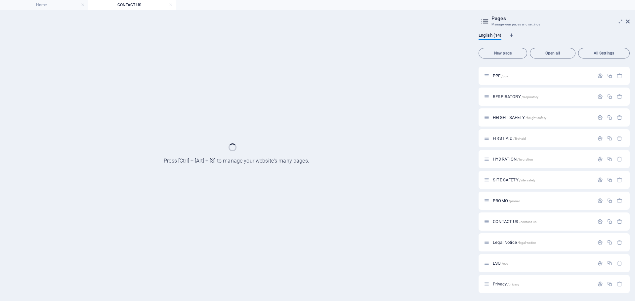 The image size is (635, 301). I want to click on span: /ppe, so click(505, 76).